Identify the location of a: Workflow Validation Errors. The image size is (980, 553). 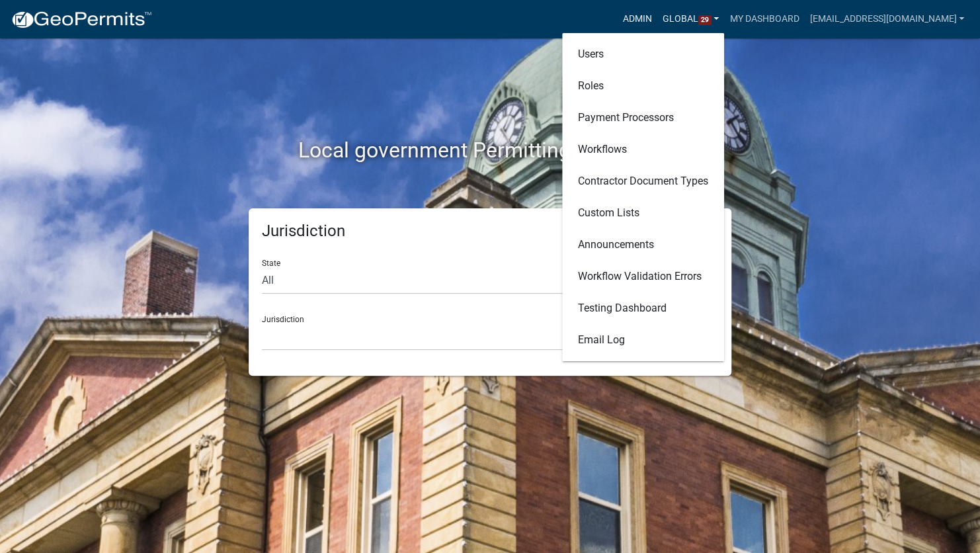
(642, 276).